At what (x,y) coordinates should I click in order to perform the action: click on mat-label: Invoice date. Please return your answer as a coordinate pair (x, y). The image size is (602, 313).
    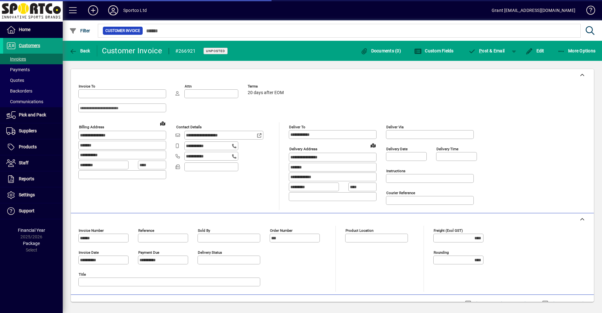
    Looking at the image, I should click on (89, 252).